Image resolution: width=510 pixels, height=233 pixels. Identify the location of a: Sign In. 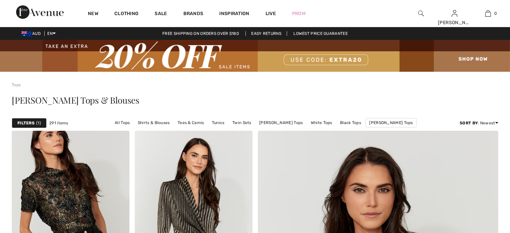
(454, 13).